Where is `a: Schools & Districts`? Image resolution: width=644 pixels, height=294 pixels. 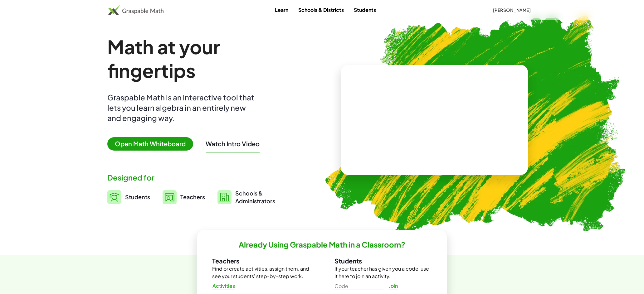 a: Schools & Districts is located at coordinates (321, 10).